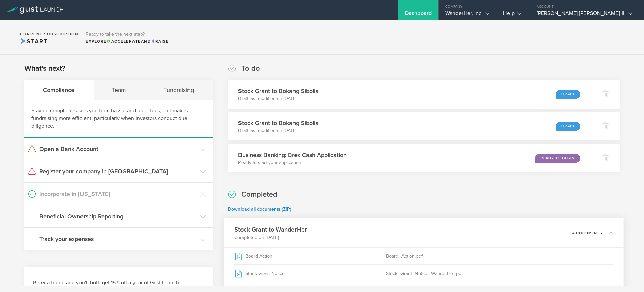  What do you see at coordinates (293, 155) in the screenshot?
I see `h3: Business Banking: Brex Cash Application` at bounding box center [293, 155].